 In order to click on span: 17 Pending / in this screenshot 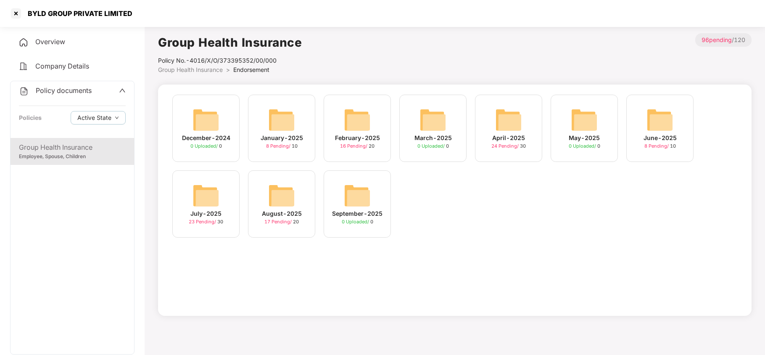, I will do `click(279, 221)`.